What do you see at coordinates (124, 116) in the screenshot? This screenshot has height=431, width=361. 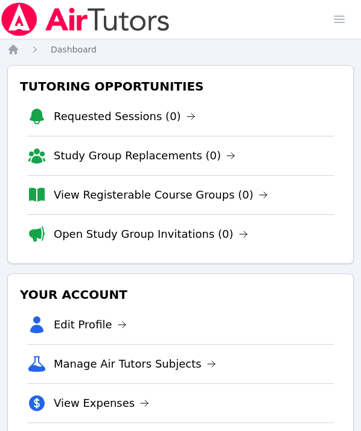 I see `a: Requested Sessions (0)` at bounding box center [124, 116].